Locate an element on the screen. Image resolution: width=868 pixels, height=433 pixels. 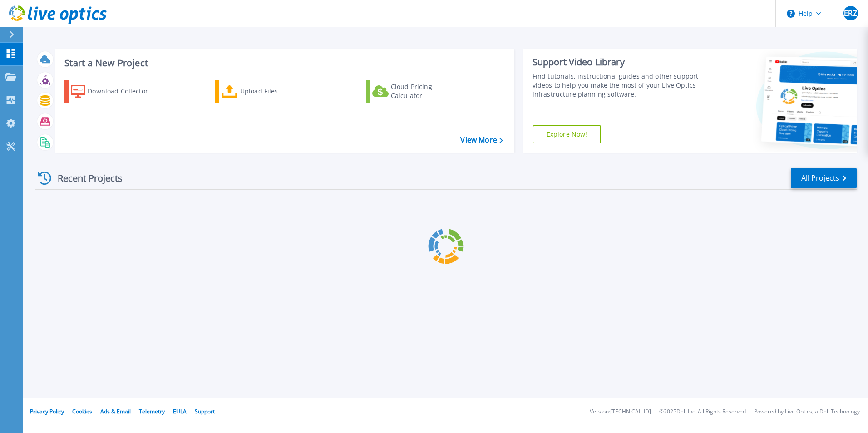
a: Support is located at coordinates (205, 411).